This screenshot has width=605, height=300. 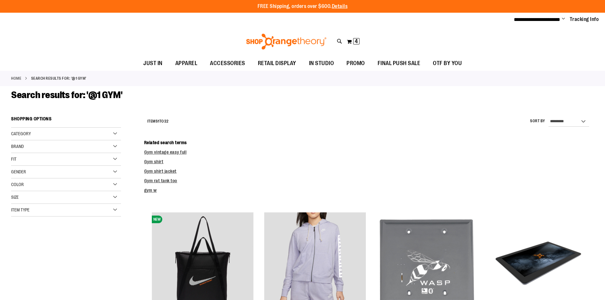 I want to click on span: PROMO, so click(x=355, y=63).